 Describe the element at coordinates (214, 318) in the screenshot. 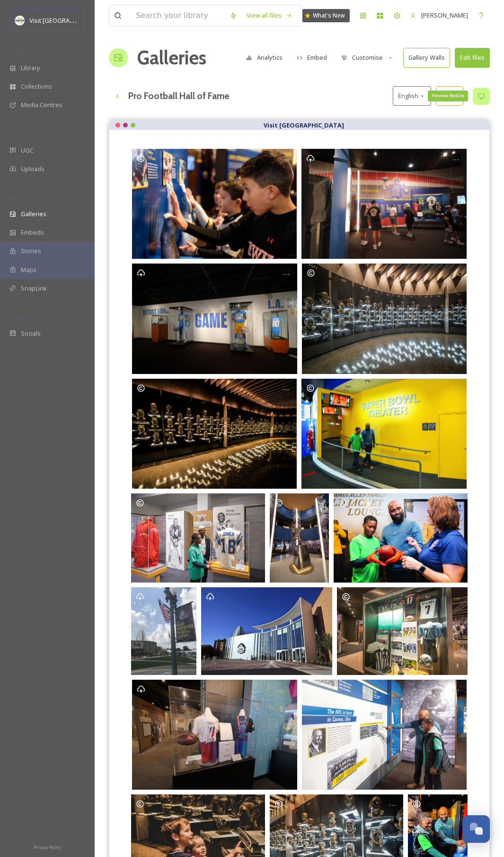

I see `a: Opens media popup. Media description: P1011148.JPG.` at that location.